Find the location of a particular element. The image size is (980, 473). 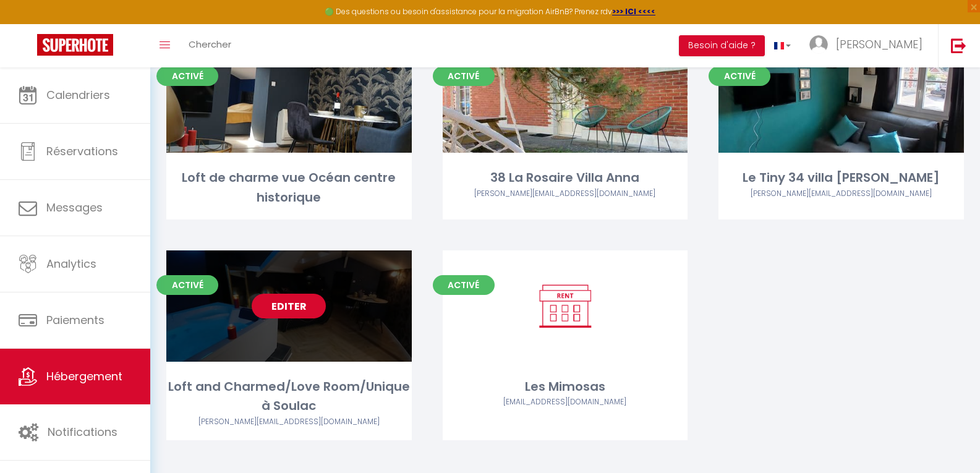

span: Paiements is located at coordinates (75, 319).